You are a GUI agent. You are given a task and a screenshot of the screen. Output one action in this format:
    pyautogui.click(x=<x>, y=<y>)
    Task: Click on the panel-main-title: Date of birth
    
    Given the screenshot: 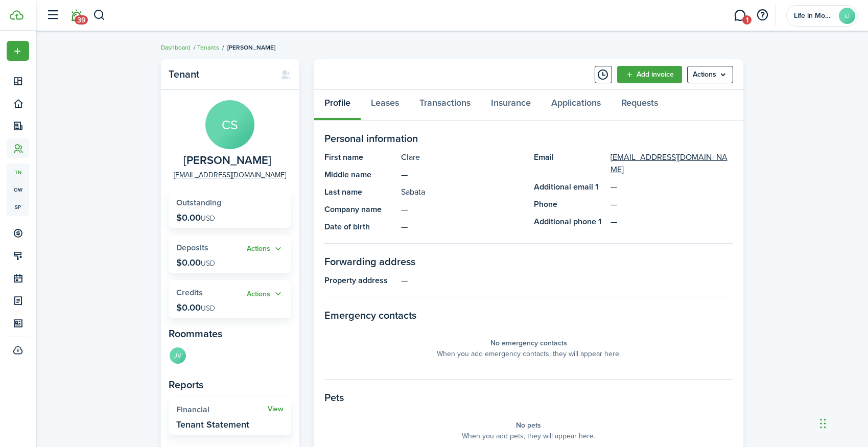 What is the action you would take?
    pyautogui.click(x=361, y=226)
    